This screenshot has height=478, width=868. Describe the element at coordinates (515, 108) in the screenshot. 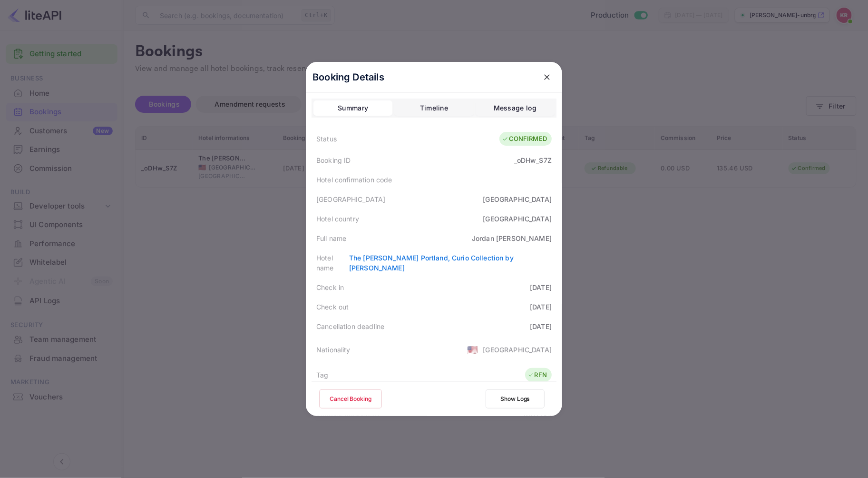

I see `div: Message log` at that location.